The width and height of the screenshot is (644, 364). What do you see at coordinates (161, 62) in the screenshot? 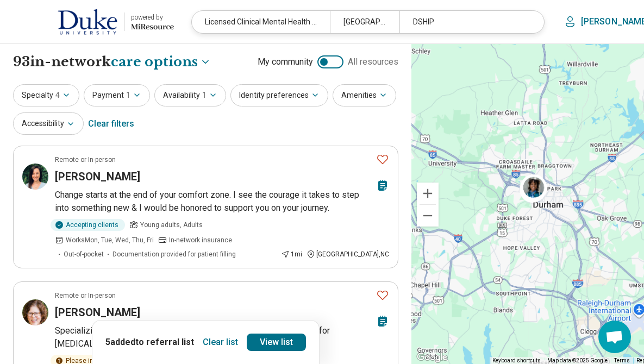
I see `button: Care options` at bounding box center [161, 62].